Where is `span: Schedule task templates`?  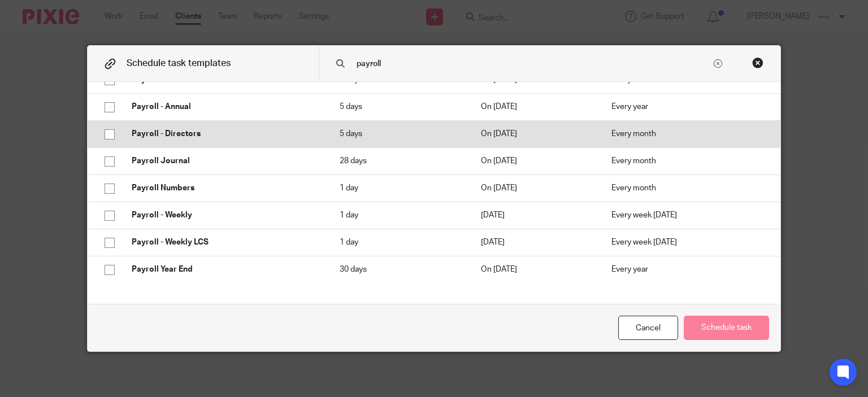 span: Schedule task templates is located at coordinates (178, 63).